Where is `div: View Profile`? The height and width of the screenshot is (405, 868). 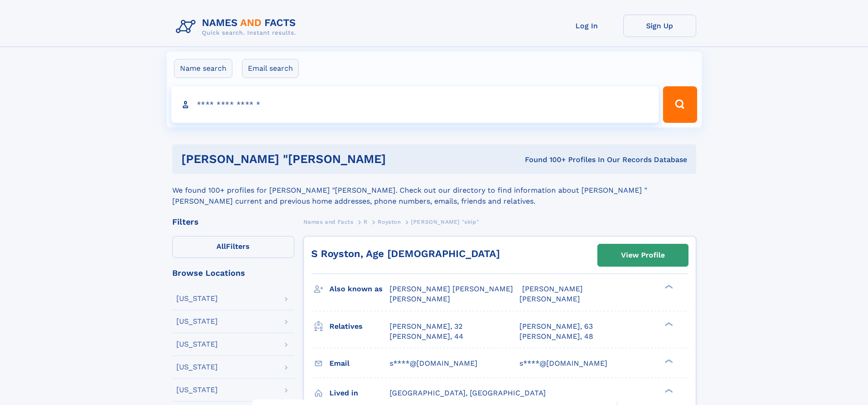
div: View Profile is located at coordinates (644, 255).